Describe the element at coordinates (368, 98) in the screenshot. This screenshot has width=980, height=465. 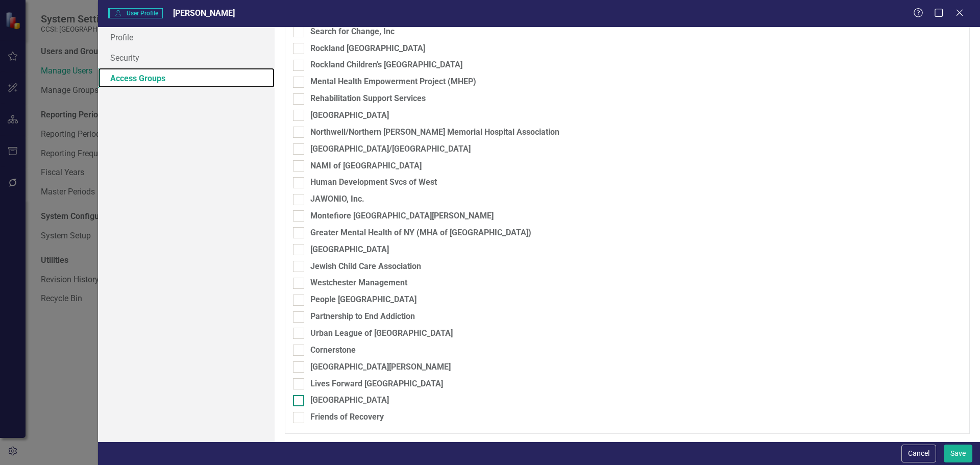
I see `div: Rehabilitation Support Services` at that location.